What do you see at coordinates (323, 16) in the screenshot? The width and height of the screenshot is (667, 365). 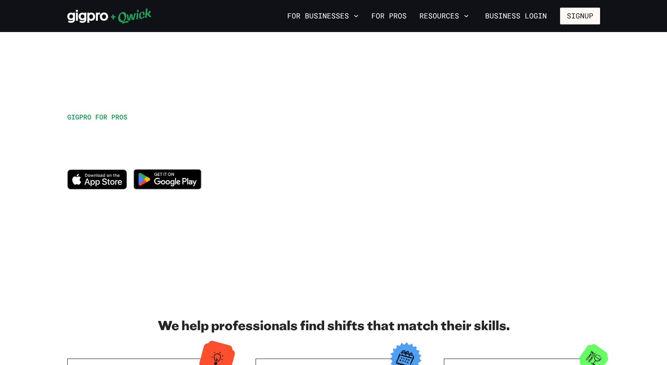 I see `button: For Businesses` at bounding box center [323, 16].